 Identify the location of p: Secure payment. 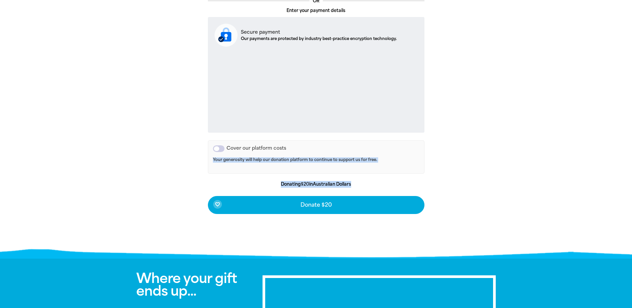
(319, 32).